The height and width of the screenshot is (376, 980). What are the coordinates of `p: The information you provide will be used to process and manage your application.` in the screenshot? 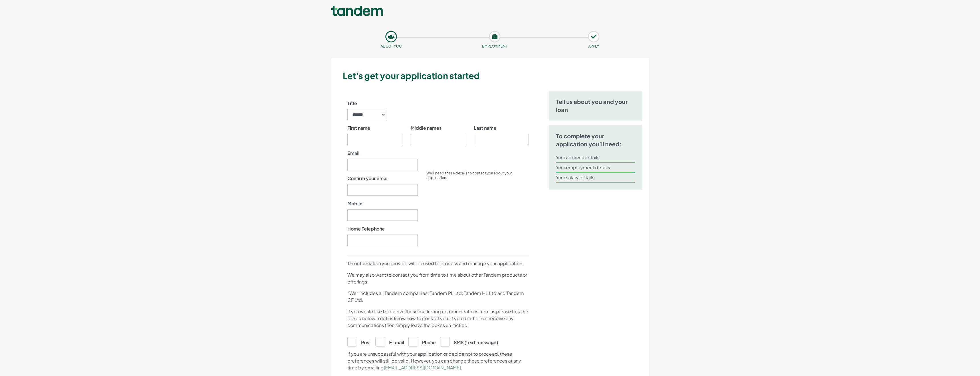 It's located at (438, 263).